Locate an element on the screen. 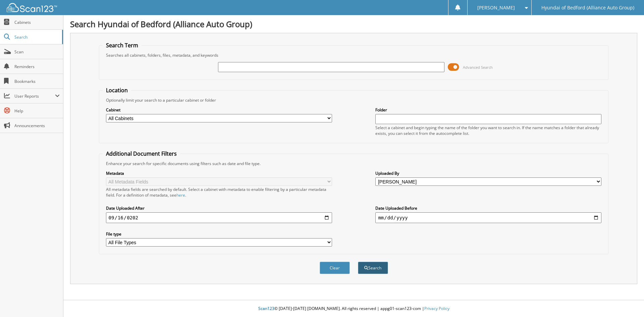 This screenshot has height=317, width=644. input: end is located at coordinates (489, 218).